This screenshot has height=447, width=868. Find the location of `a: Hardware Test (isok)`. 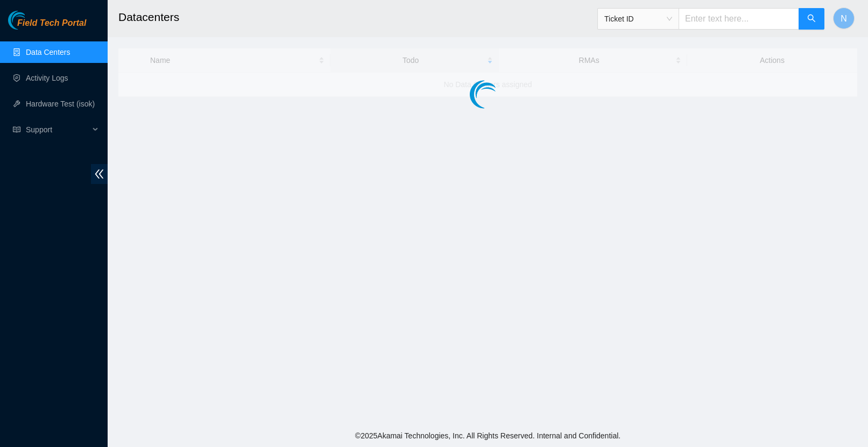

a: Hardware Test (isok) is located at coordinates (60, 104).